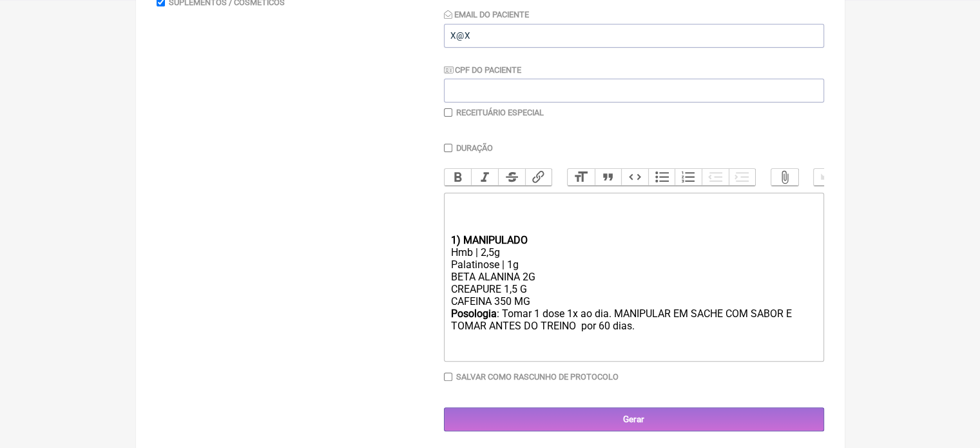 This screenshot has width=980, height=448. What do you see at coordinates (487, 14) in the screenshot?
I see `label: Email do Paciente` at bounding box center [487, 14].